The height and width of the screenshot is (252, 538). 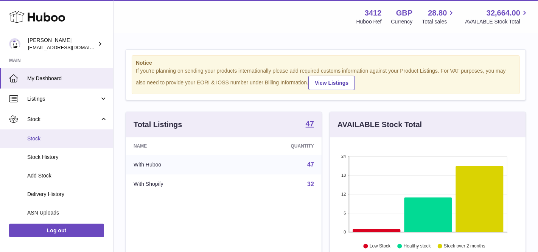 What do you see at coordinates (379, 124) in the screenshot?
I see `h3: AVAILABLE Stock Total` at bounding box center [379, 124].